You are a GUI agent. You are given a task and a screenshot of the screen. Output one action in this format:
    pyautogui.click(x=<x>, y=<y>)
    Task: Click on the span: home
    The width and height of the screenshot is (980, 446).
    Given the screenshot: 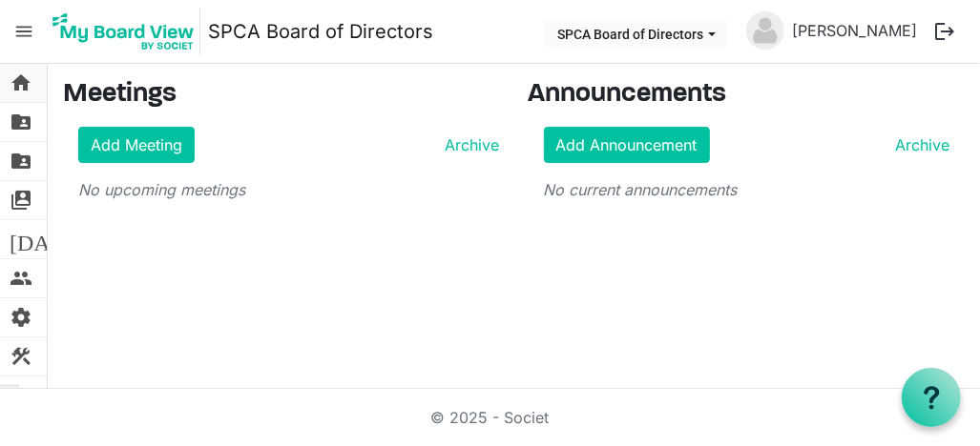 What is the action you would take?
    pyautogui.click(x=20, y=83)
    